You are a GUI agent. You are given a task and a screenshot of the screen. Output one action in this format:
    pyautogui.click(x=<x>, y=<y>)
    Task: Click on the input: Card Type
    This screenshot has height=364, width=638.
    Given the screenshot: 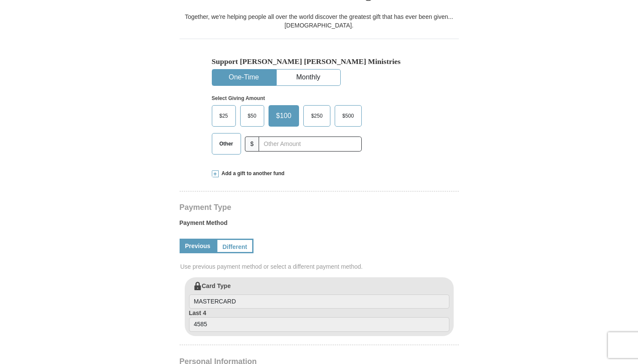 What is the action you would take?
    pyautogui.click(x=319, y=302)
    